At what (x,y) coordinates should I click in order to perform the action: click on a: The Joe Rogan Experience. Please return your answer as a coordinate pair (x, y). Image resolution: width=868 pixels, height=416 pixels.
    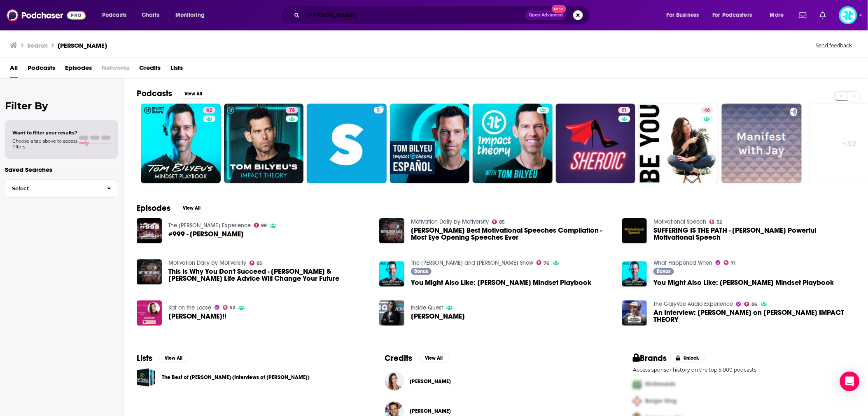
    Looking at the image, I should click on (210, 226).